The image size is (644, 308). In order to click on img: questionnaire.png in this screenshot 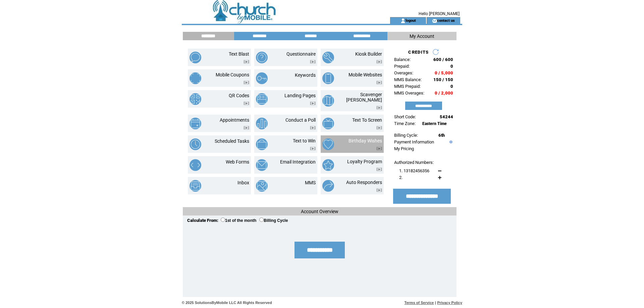, I will do `click(261, 58)`.